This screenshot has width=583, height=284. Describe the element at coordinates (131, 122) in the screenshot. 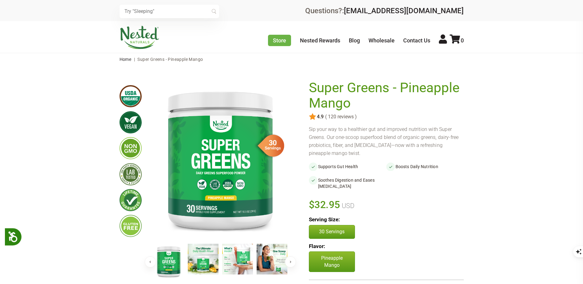

I see `img: vegan` at that location.